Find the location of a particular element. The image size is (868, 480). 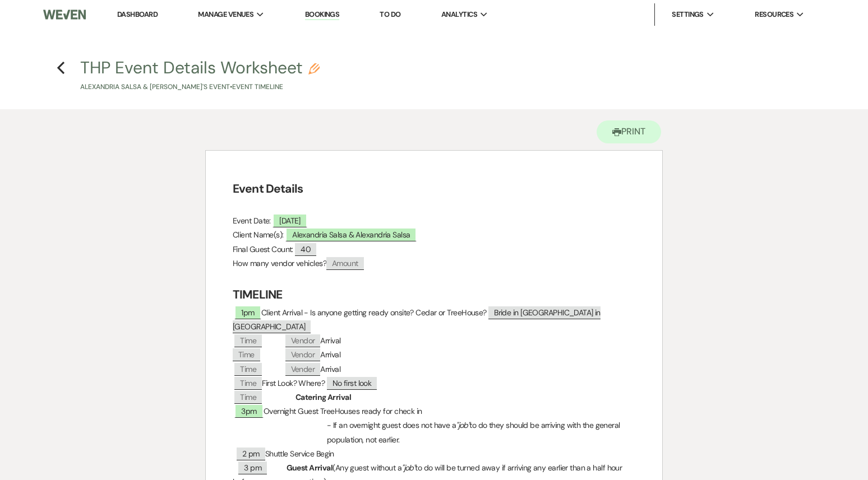

p: Event Date: is located at coordinates (434, 220).